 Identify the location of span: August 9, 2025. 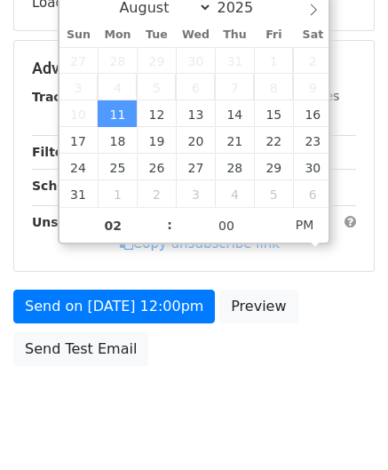
(313, 87).